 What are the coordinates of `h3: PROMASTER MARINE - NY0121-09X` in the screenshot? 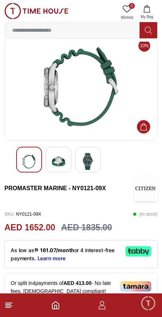 It's located at (69, 188).